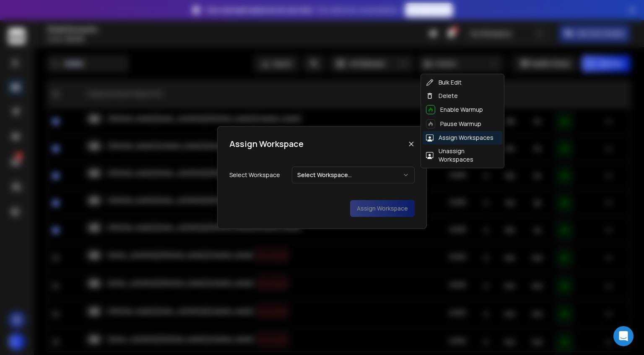 This screenshot has height=355, width=644. What do you see at coordinates (459, 138) in the screenshot?
I see `div: Assign Workspaces` at bounding box center [459, 138].